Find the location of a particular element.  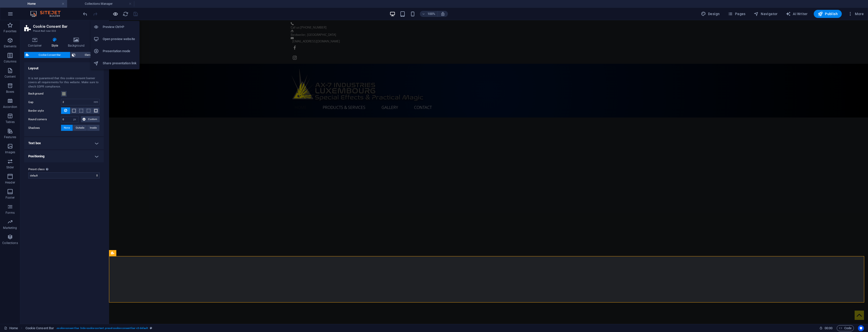

p: Content is located at coordinates (10, 76).